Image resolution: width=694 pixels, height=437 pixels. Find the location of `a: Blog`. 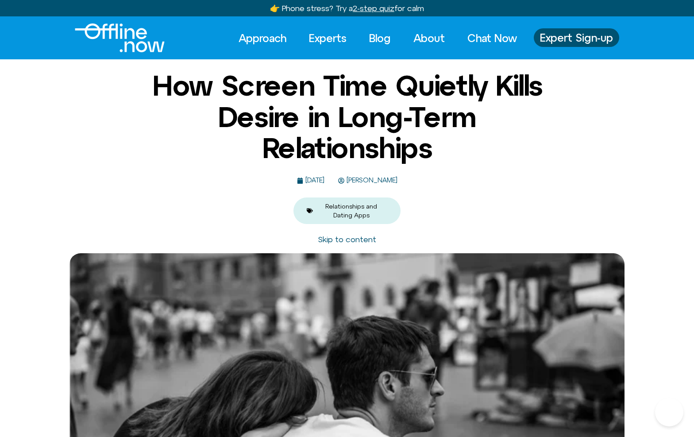

a: Blog is located at coordinates (380, 38).